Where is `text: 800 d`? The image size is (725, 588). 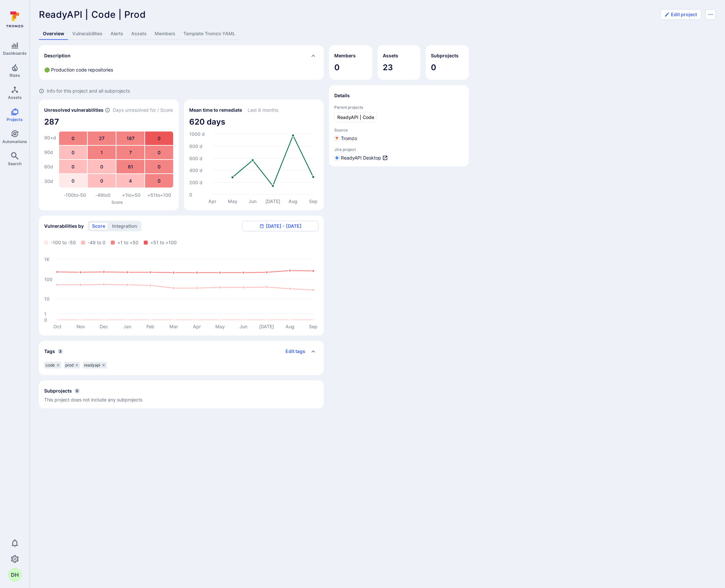
text: 800 d is located at coordinates (196, 146).